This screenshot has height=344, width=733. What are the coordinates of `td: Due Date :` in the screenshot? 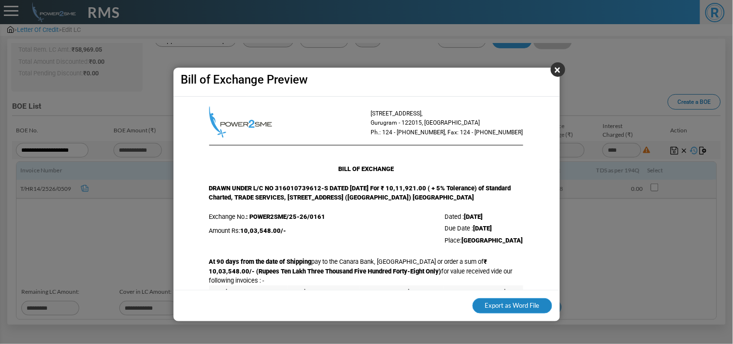 It's located at (484, 230).